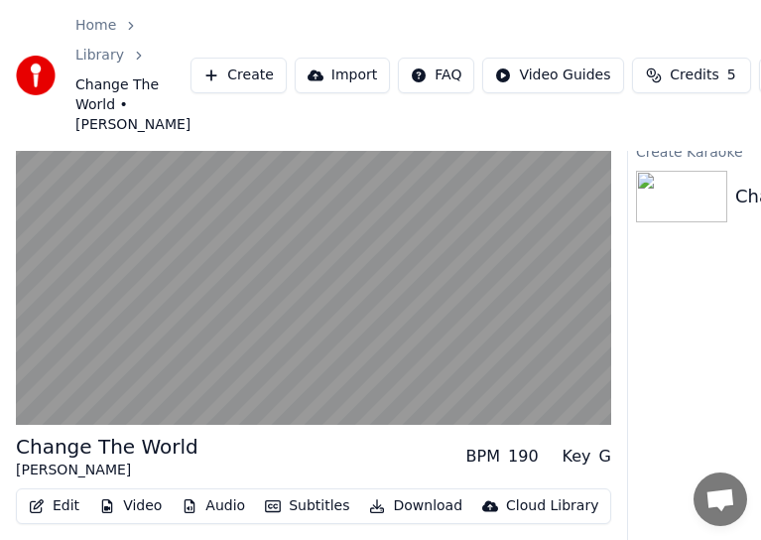 The height and width of the screenshot is (540, 761). What do you see at coordinates (483, 457) in the screenshot?
I see `div: BPM` at bounding box center [483, 457].